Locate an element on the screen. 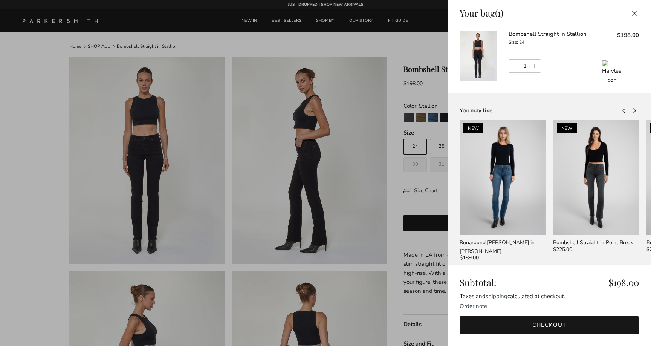 The width and height of the screenshot is (651, 346). input: Quantity is located at coordinates (524, 66).